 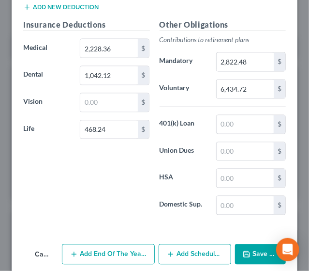 What do you see at coordinates (87, 25) in the screenshot?
I see `h5: Insurance Deductions` at bounding box center [87, 25].